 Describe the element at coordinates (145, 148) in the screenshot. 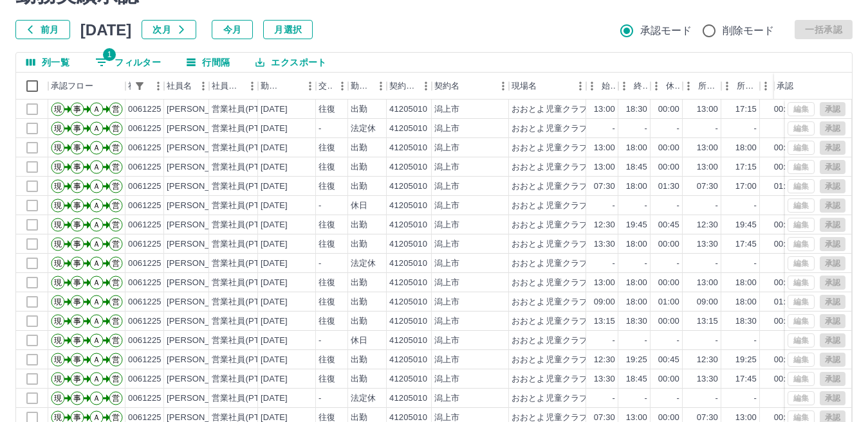

I see `div: 0061225` at that location.